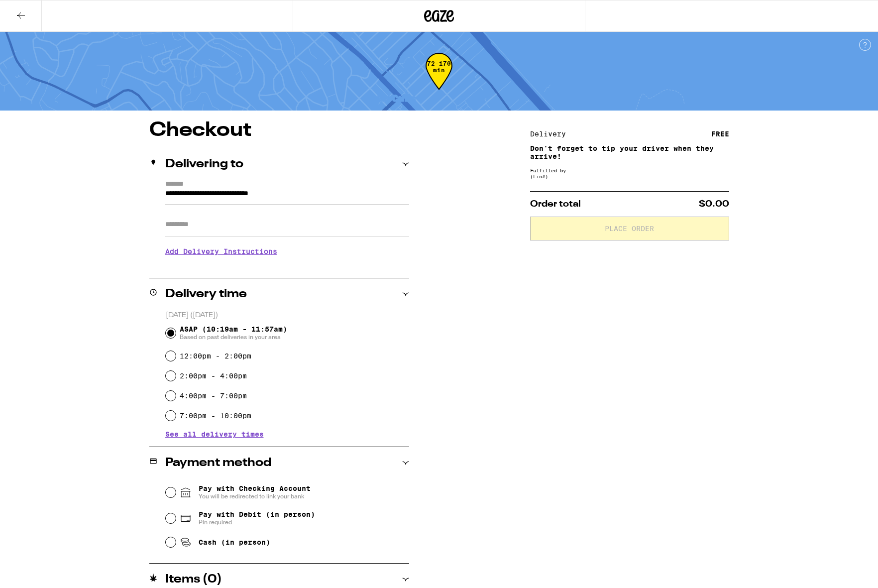 Image resolution: width=878 pixels, height=588 pixels. What do you see at coordinates (720, 134) in the screenshot?
I see `div: FREE` at bounding box center [720, 134].